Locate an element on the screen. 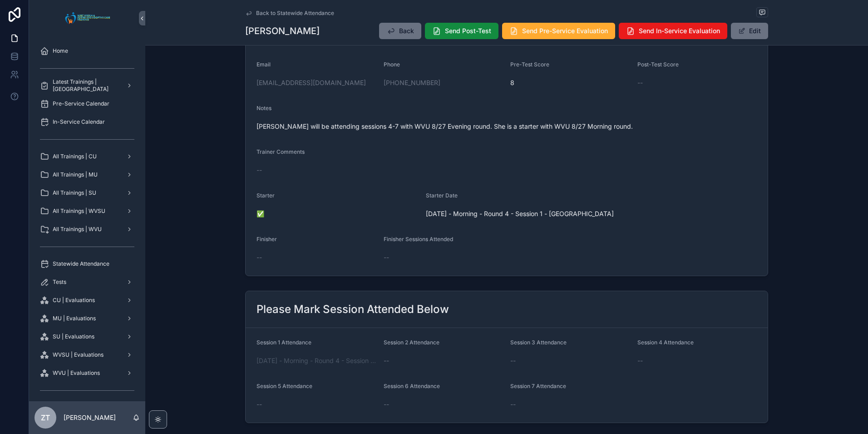  span: Phone is located at coordinates (392, 65).